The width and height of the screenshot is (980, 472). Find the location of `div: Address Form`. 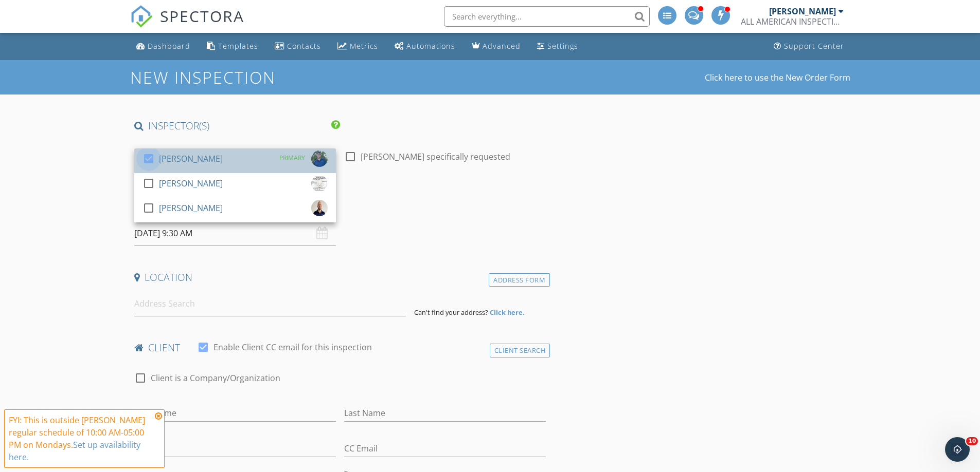

div: Address Form is located at coordinates (519, 280).